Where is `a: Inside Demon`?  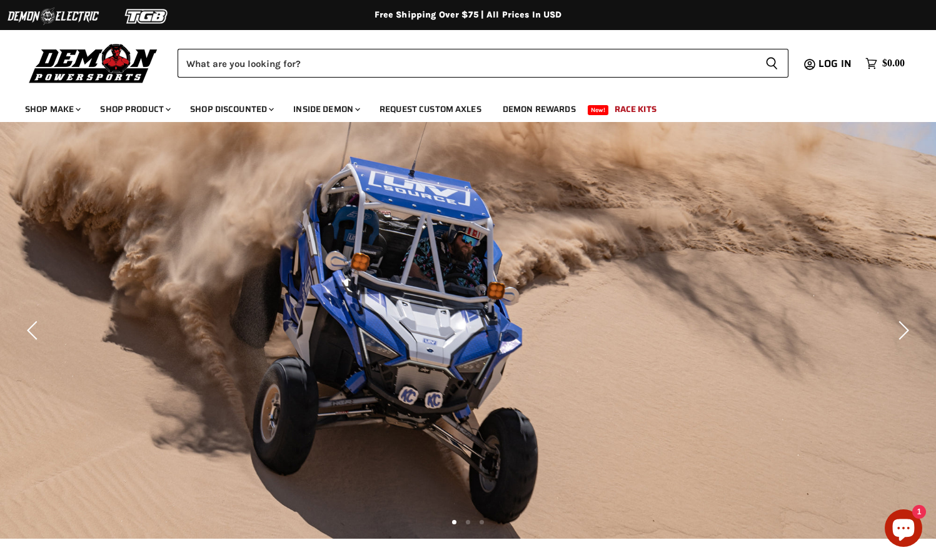 a: Inside Demon is located at coordinates (326, 109).